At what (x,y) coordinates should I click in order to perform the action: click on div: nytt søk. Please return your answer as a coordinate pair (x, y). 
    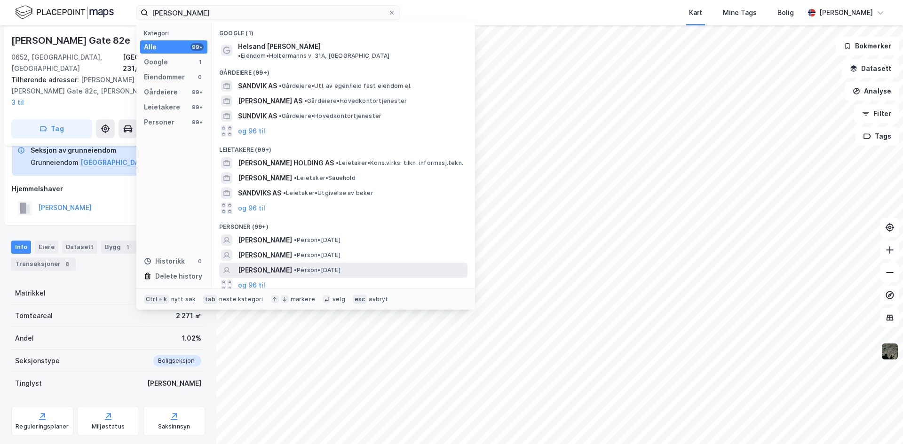
    Looking at the image, I should click on (183, 300).